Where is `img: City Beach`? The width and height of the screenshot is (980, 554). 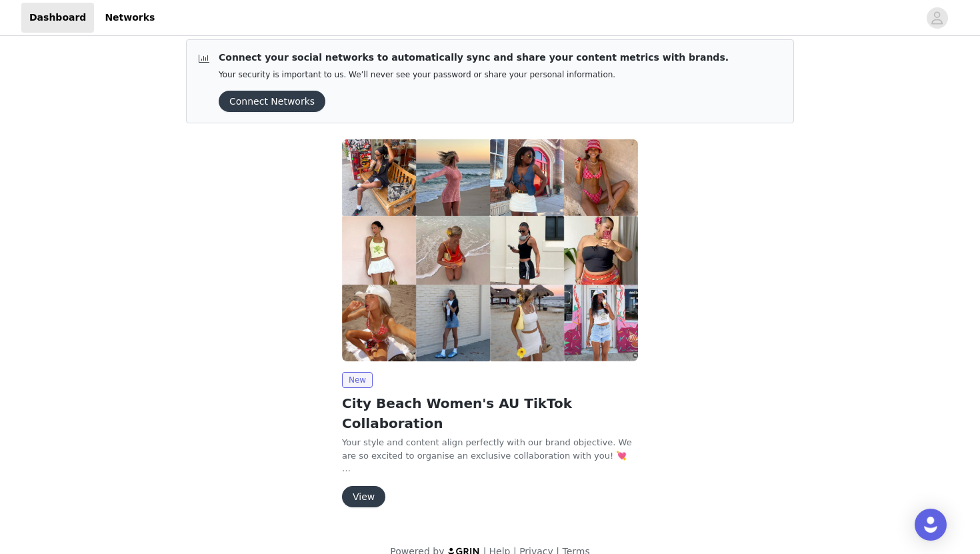
img: City Beach is located at coordinates (490, 250).